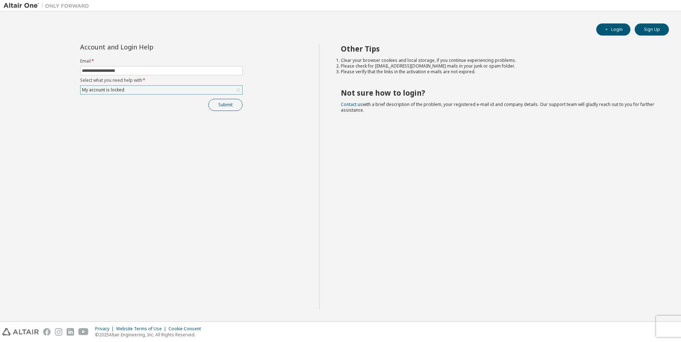 Image resolution: width=681 pixels, height=342 pixels. Describe the element at coordinates (48, 6) in the screenshot. I see `img: Altair One` at that location.